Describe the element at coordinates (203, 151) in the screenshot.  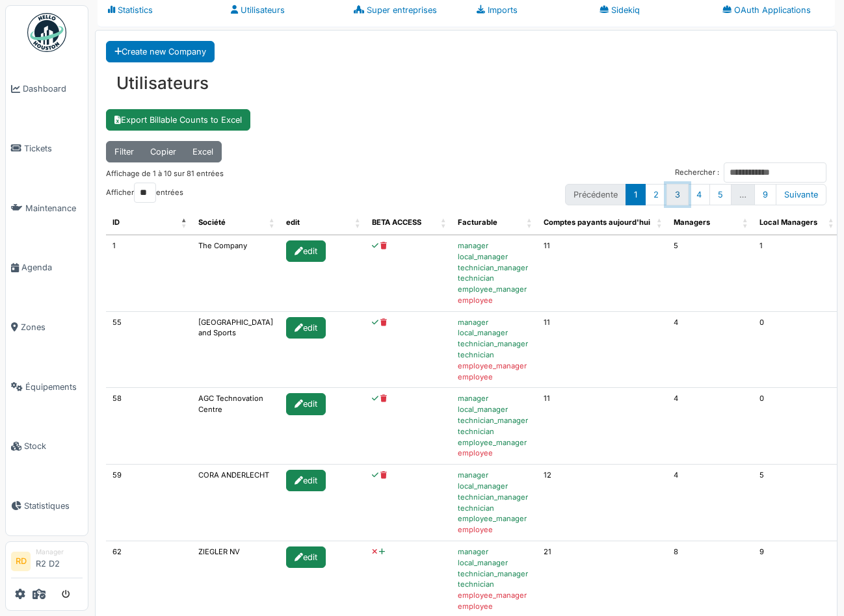
I see `span: Excel` at that location.